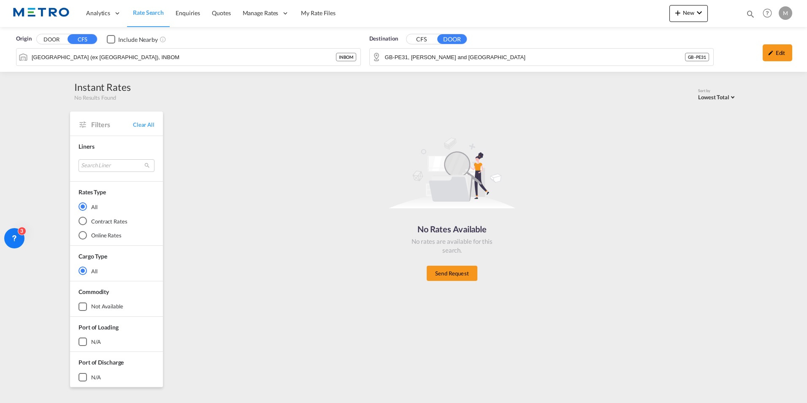  What do you see at coordinates (778, 53) in the screenshot?
I see `div: icon-pencilEdit` at bounding box center [778, 53].